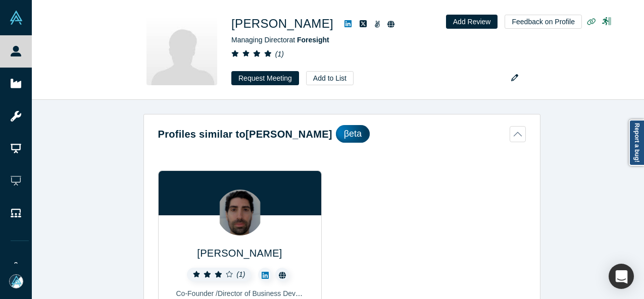  What do you see at coordinates (250, 294) in the screenshot?
I see `span: Co-Founder /Director of Business Development` at bounding box center [250, 294].